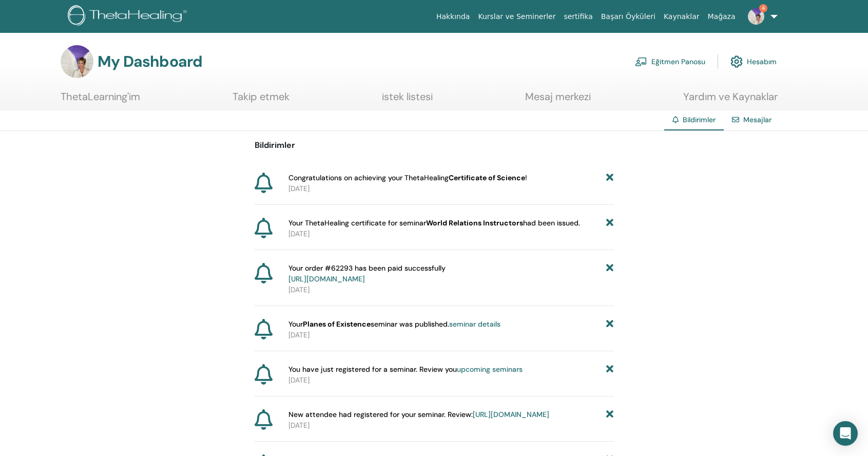  I want to click on span: 4, so click(763, 8).